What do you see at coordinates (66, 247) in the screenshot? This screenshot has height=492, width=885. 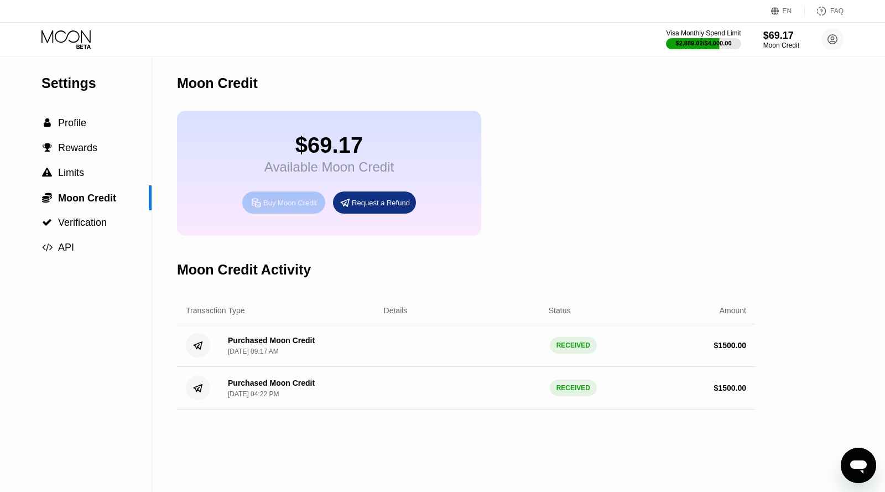 I see `span: API` at bounding box center [66, 247].